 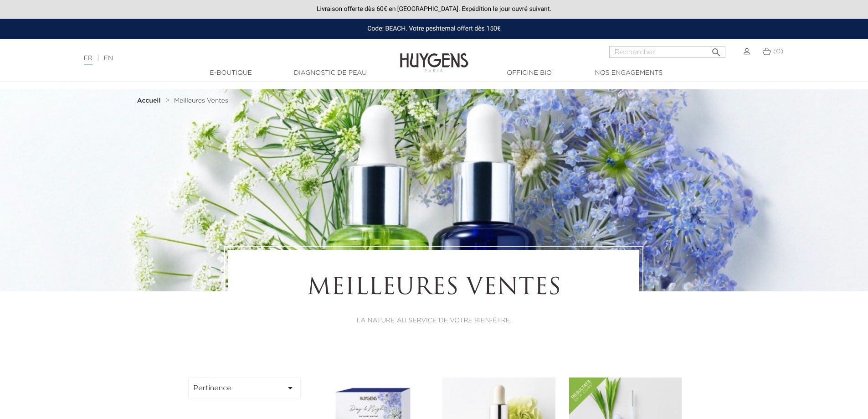 I want to click on a: Officine Bio, so click(x=529, y=73).